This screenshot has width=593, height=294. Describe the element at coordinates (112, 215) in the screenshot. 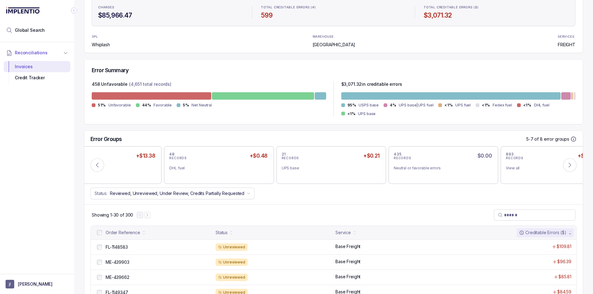

I see `p: Showing 1-30 of 300` at that location.